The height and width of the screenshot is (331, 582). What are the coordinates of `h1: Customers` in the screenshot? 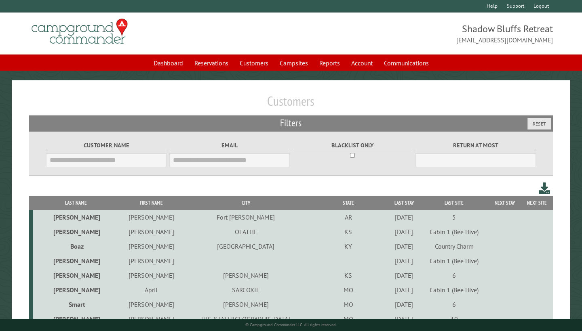 It's located at (291, 104).